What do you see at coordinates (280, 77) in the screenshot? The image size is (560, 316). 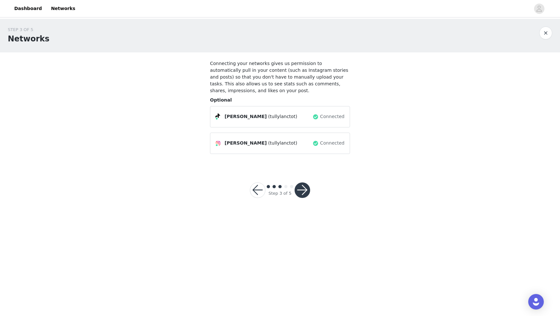 I see `h4: Connecting your networks gives us permission to automatically pull in your content (such as Insta...` at bounding box center [280, 77].